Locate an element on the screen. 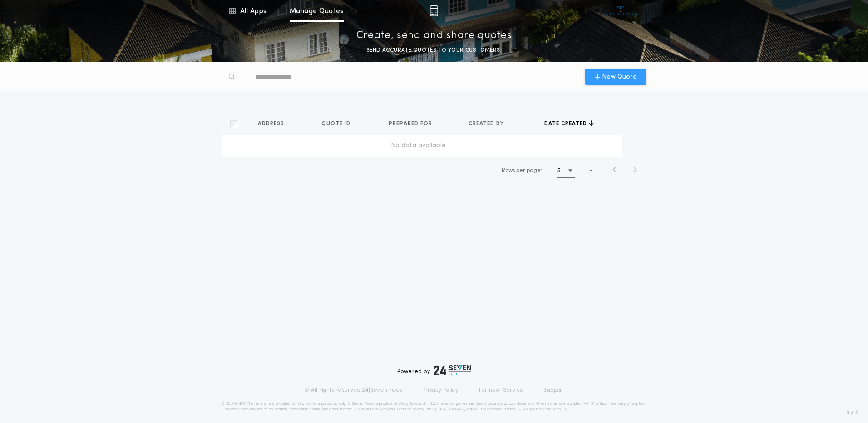 The width and height of the screenshot is (868, 423). h1: 5 is located at coordinates (559, 171).